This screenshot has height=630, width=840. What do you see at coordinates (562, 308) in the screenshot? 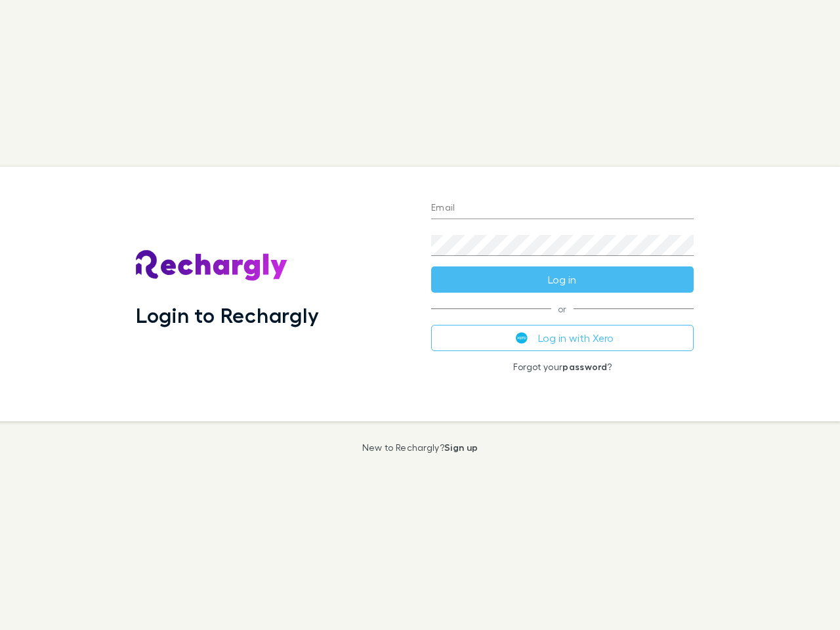
I see `span: or` at bounding box center [562, 308].